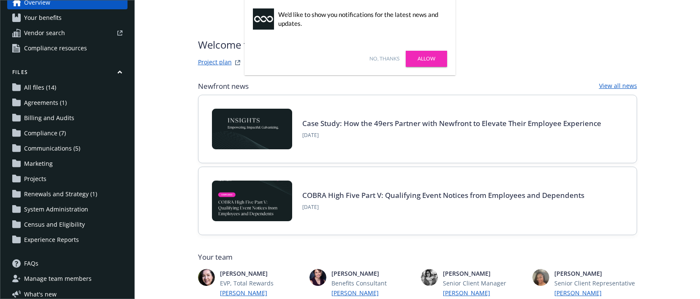 The height and width of the screenshot is (299, 700). Describe the element at coordinates (45, 103) in the screenshot. I see `span: Agreements (1)` at that location.